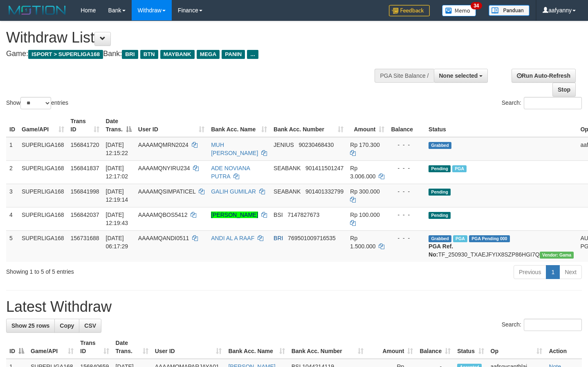  I want to click on span: Grabbed, so click(440, 145).